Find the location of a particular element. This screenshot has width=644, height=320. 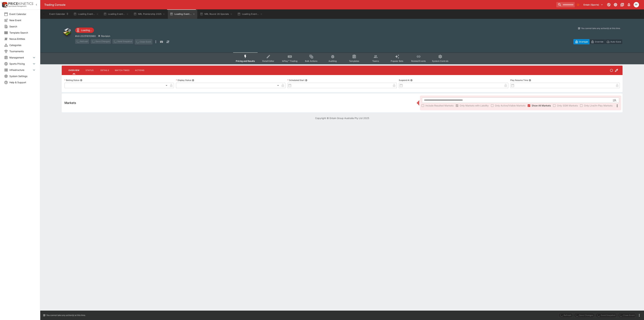

button: Actions is located at coordinates (139, 70).